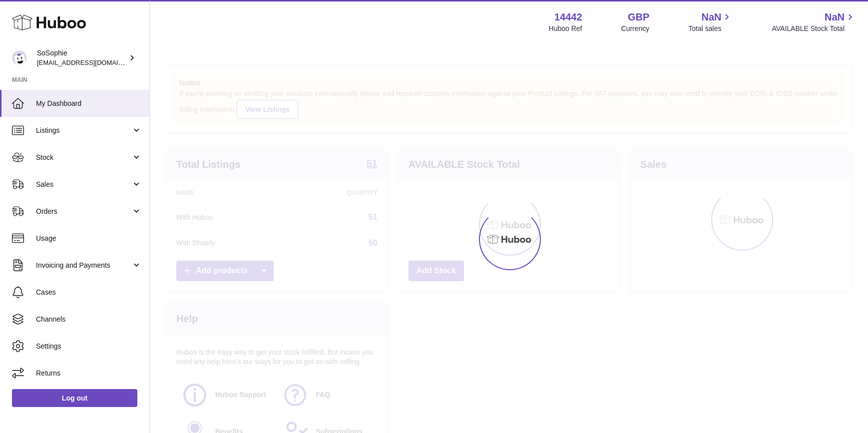  What do you see at coordinates (635, 28) in the screenshot?
I see `div: Currency` at bounding box center [635, 28].